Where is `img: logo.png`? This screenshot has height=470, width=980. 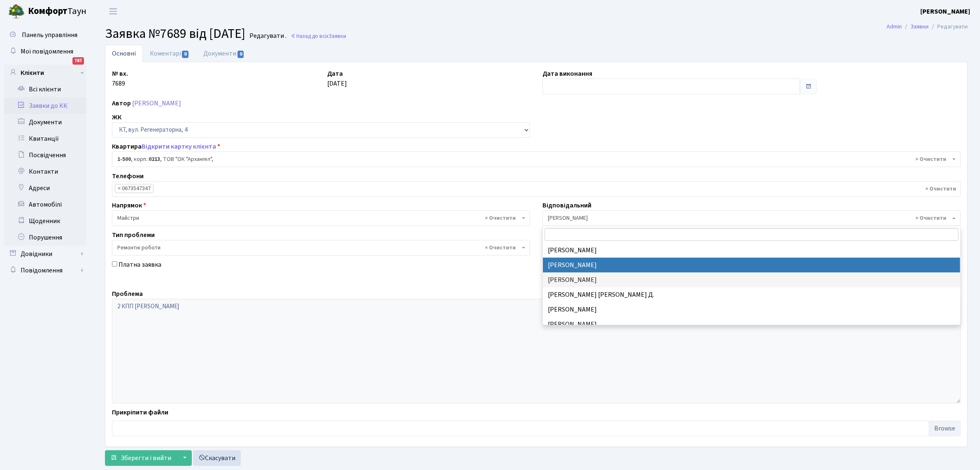
img: logo.png is located at coordinates (17, 12).